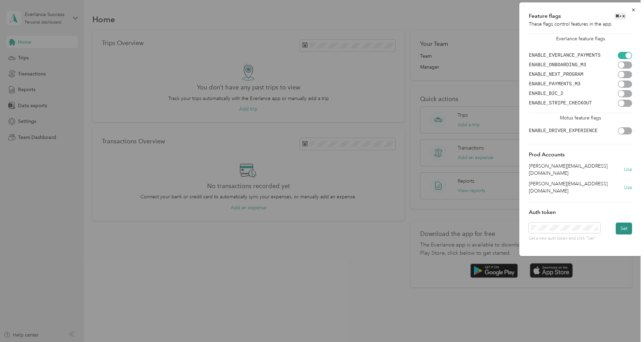  I want to click on span: Feature flags, so click(545, 16).